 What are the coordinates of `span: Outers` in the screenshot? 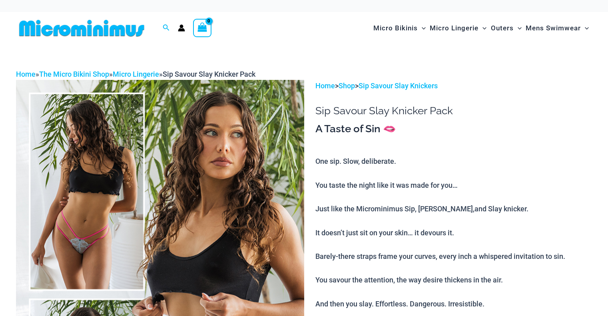 It's located at (502, 28).